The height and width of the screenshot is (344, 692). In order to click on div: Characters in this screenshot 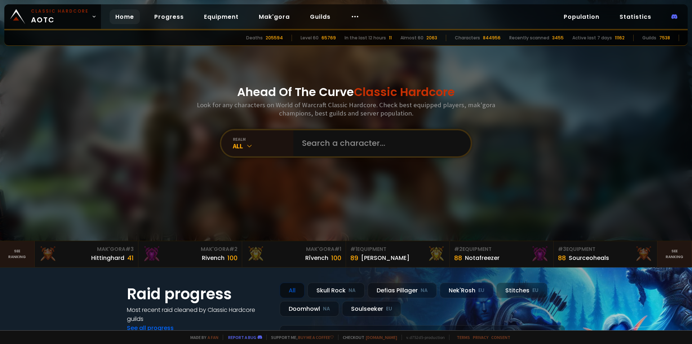, I will do `click(468, 38)`.